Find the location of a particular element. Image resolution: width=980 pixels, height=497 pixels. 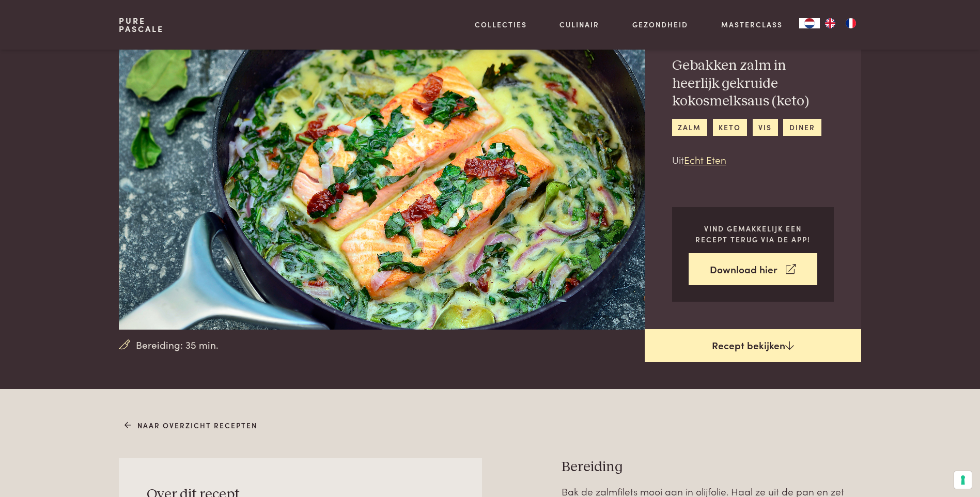

a: Masterclass is located at coordinates (752, 24).